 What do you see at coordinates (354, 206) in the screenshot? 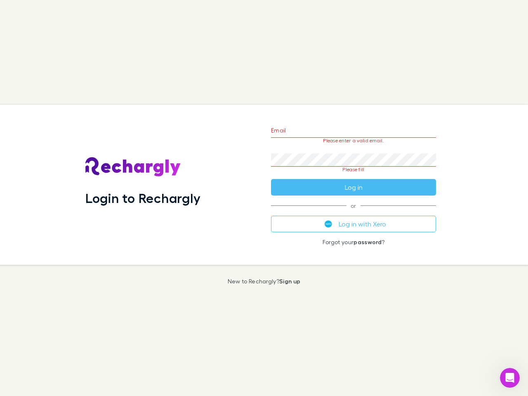
I see `span: or` at bounding box center [354, 206].